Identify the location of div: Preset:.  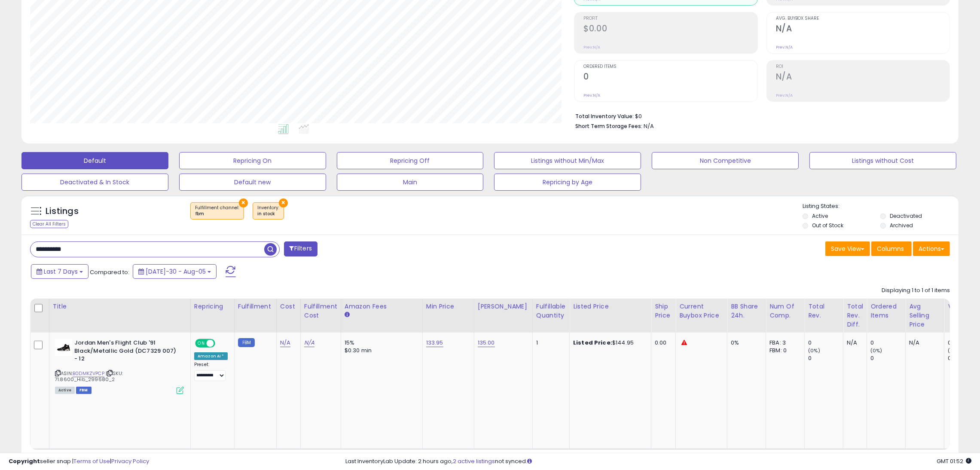
(211, 371).